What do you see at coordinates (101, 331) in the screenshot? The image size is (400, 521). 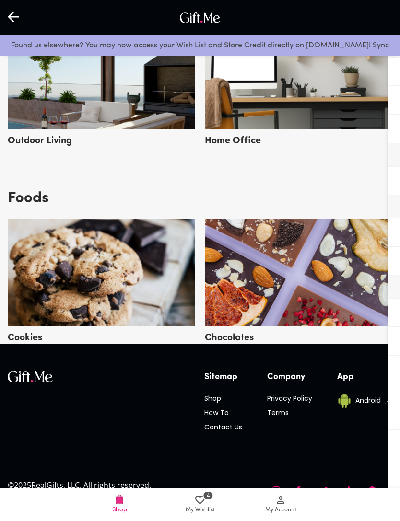 I see `a: Cookies` at bounding box center [101, 331].